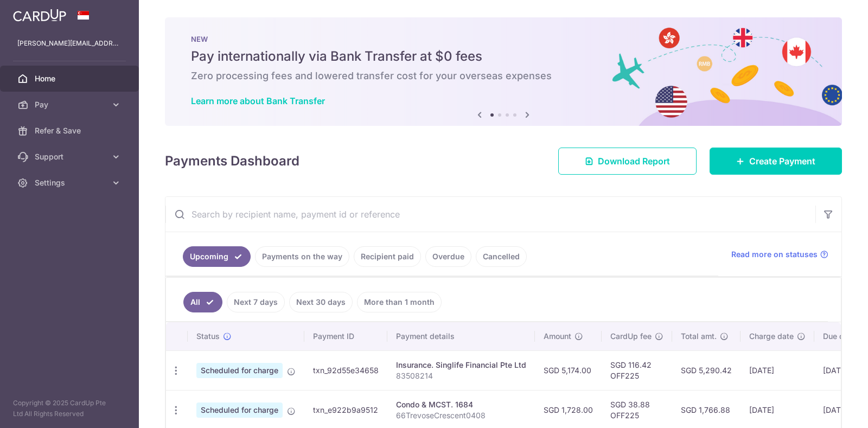 The height and width of the screenshot is (428, 868). What do you see at coordinates (461, 337) in the screenshot?
I see `th: Payment details` at bounding box center [461, 337].